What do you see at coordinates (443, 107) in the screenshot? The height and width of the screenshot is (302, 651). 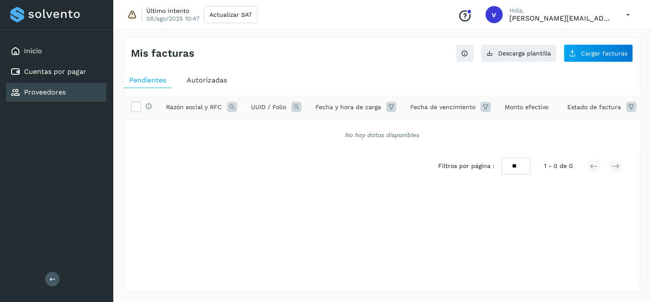 I see `span: Fecha de vencimiento` at bounding box center [443, 107].